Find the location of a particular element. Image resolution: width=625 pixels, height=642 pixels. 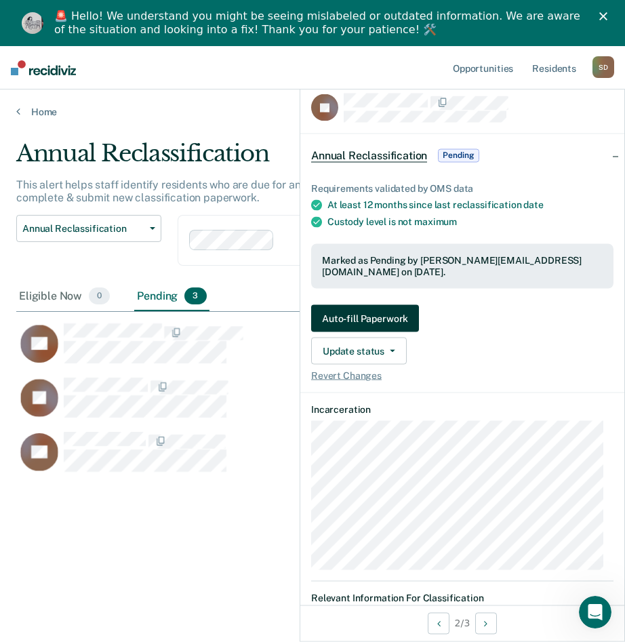

div: Pending is located at coordinates (172, 297).